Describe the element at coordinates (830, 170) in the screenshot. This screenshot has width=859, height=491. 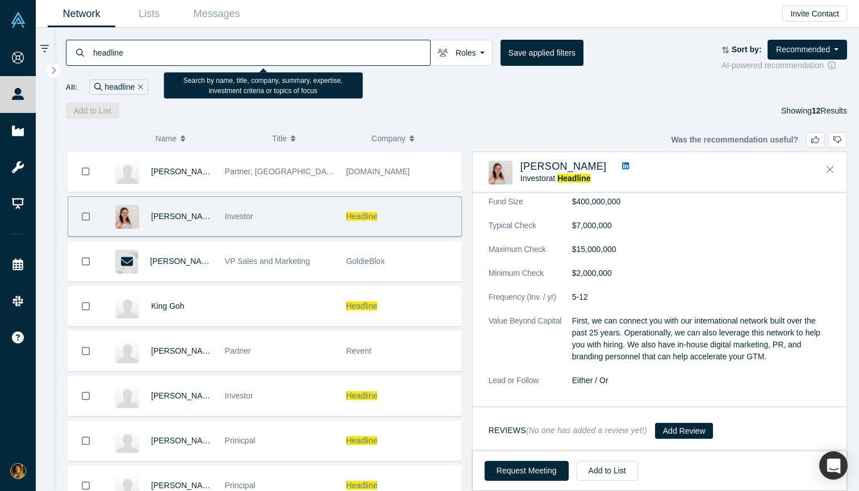
I see `button: Close` at that location.